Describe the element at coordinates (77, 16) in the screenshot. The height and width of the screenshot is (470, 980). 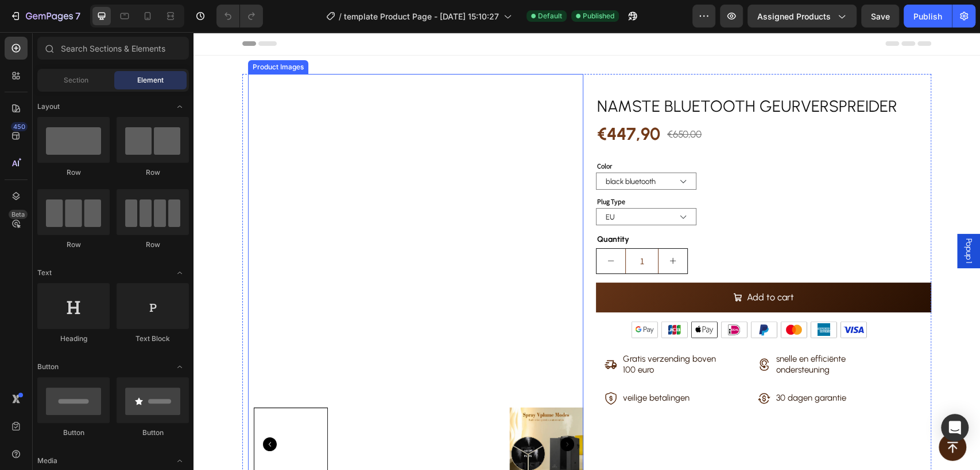
I see `p: 7` at that location.